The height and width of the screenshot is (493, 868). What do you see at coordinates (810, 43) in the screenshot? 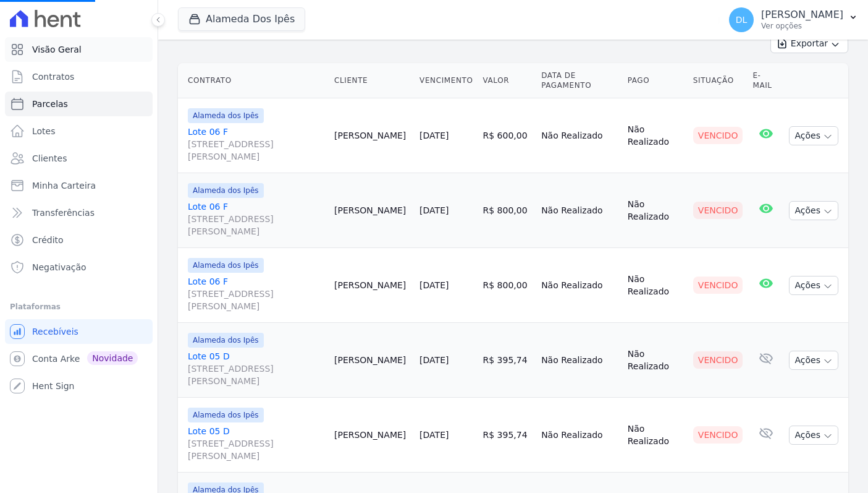
I see `button: Exportar` at bounding box center [810, 43].